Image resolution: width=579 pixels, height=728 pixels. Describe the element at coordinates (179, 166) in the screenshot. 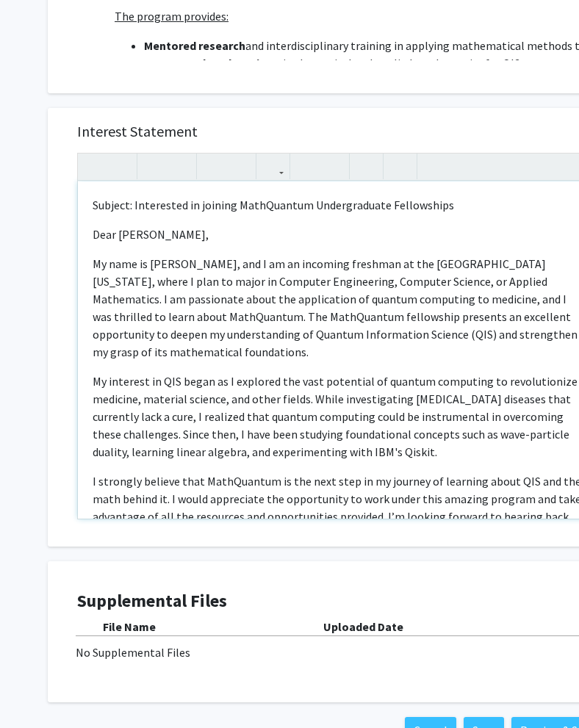

I see `button: Emphasis (Ctrl + I)` at that location.